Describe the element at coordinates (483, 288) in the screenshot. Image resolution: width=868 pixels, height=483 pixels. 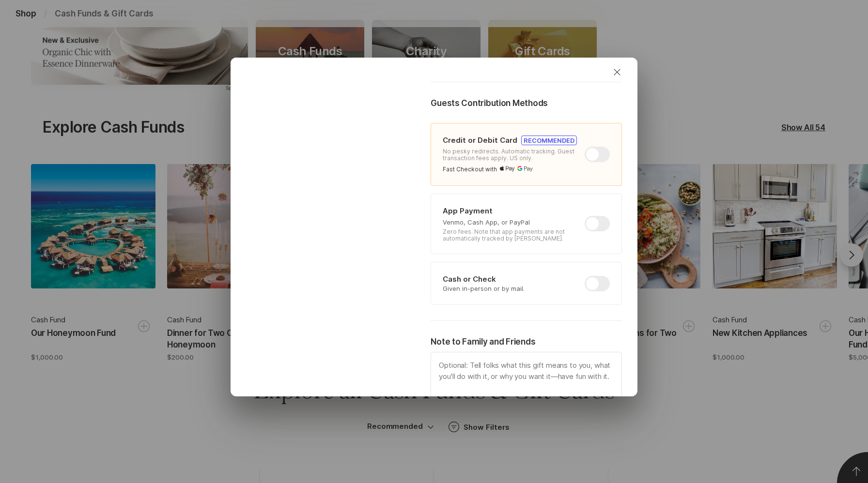
I see `p: Given in-person or by mail.` at that location.